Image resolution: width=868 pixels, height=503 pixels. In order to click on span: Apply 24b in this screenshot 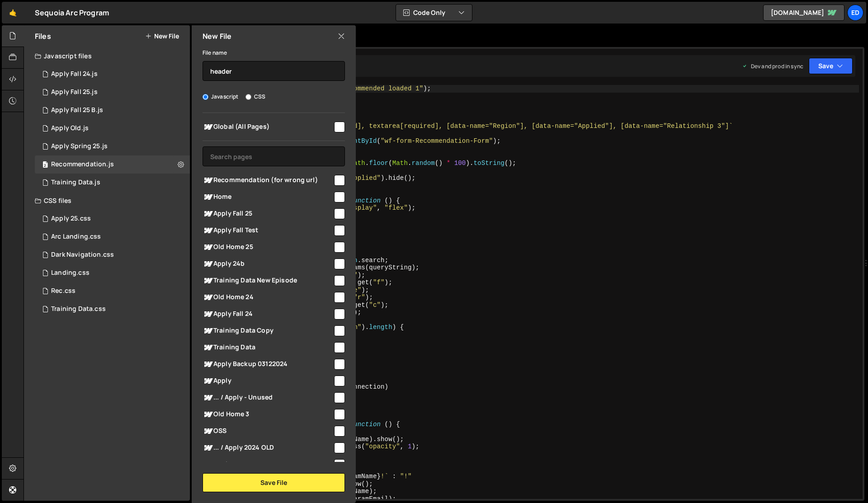, I will do `click(268, 264)`.